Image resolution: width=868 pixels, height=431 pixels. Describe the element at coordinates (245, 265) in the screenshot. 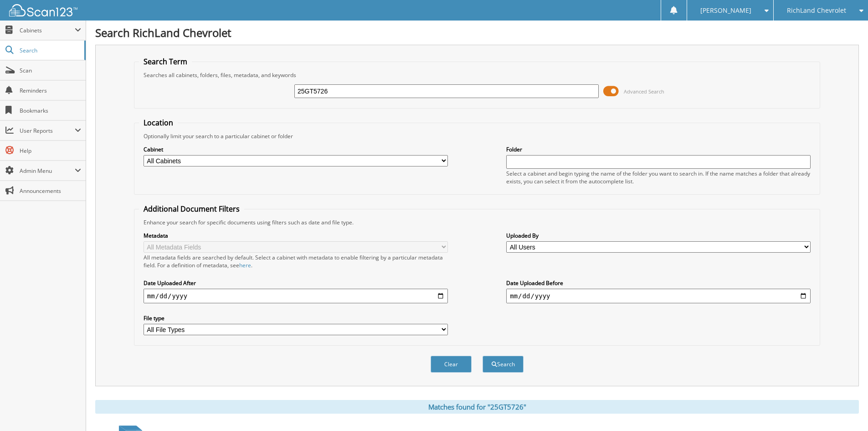

I see `a: here` at that location.